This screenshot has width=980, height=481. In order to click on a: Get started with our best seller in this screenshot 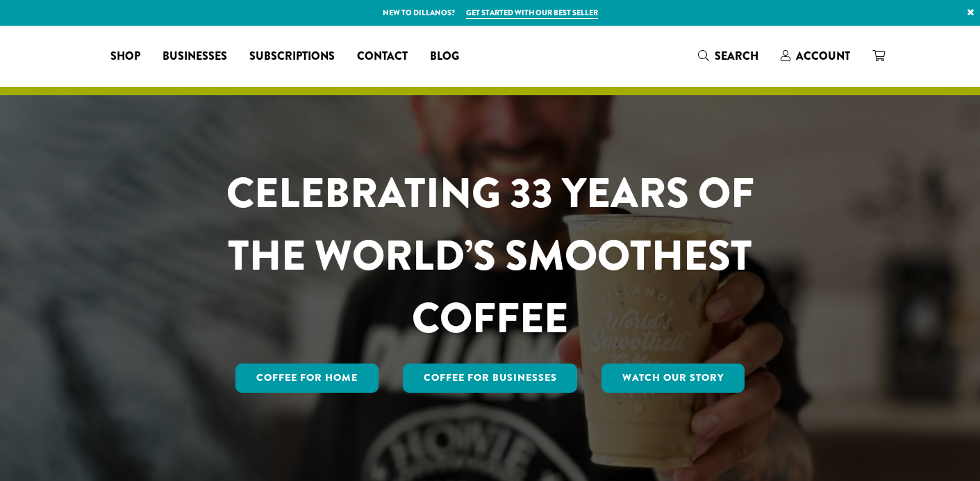, I will do `click(532, 12)`.